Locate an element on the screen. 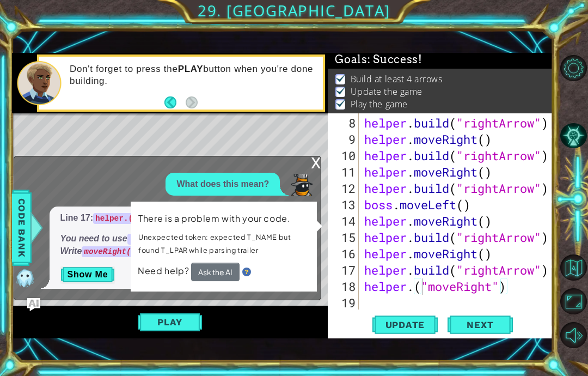  div: 17 is located at coordinates (344, 270).